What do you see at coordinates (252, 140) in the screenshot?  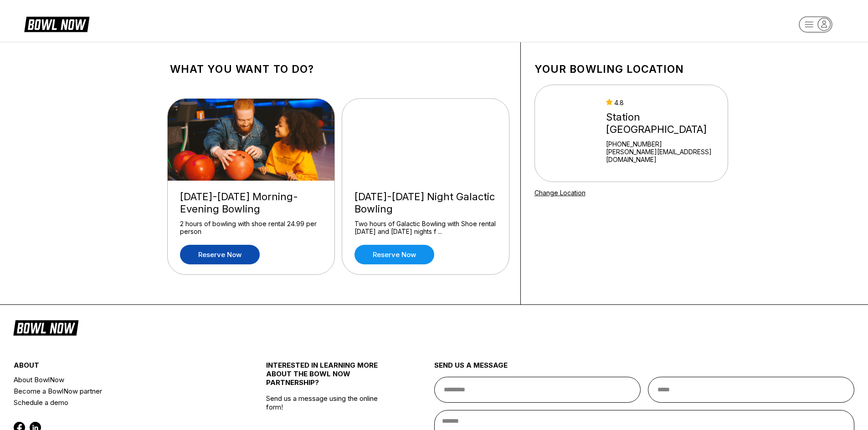 I see `img: Friday-Sunday Morning-Evening Bowling` at bounding box center [252, 140].